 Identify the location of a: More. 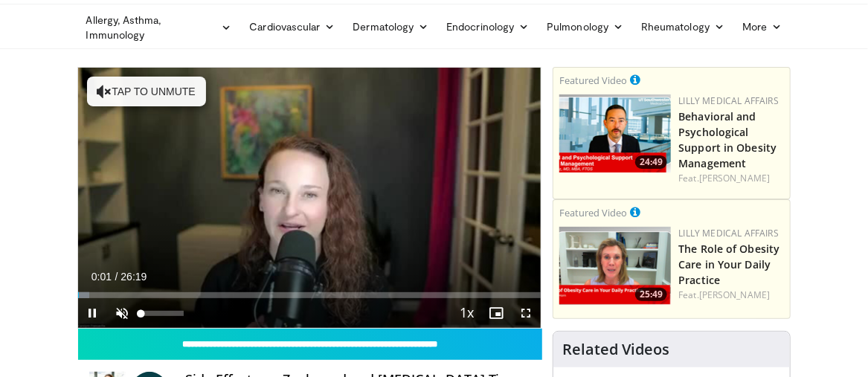
(761, 27).